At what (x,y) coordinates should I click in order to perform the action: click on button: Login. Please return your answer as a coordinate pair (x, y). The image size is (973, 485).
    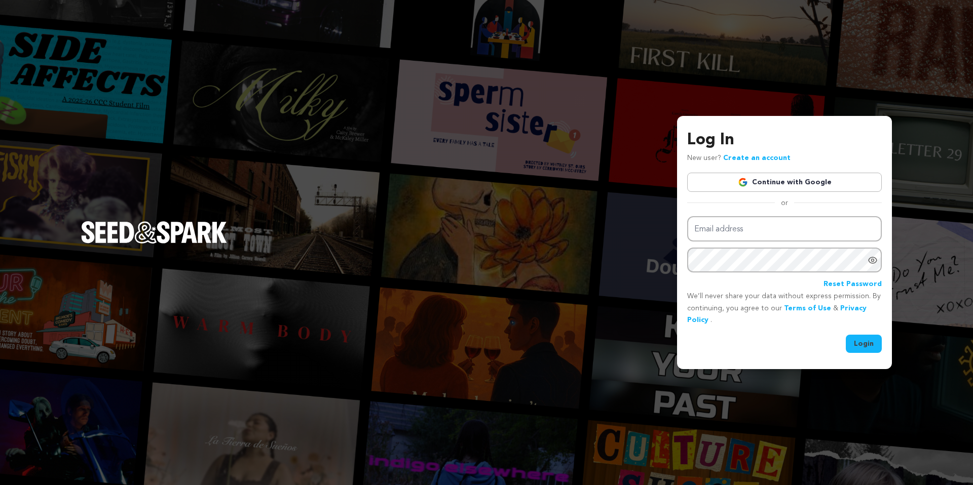
    Looking at the image, I should click on (863, 344).